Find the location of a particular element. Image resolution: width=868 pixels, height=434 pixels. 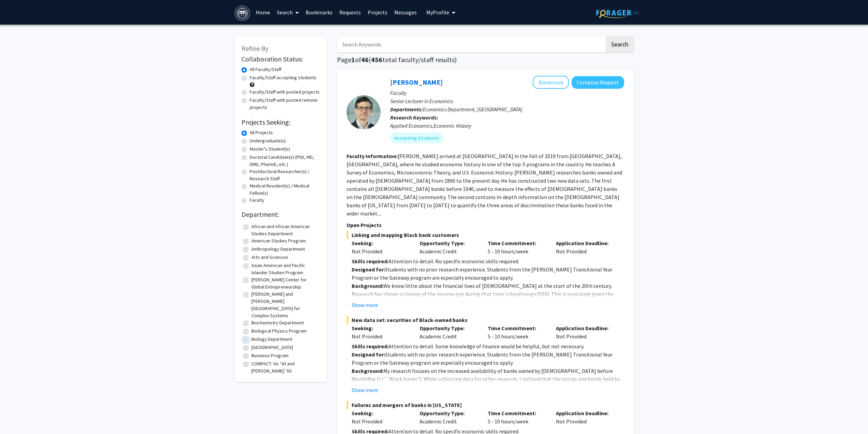

span: 456 is located at coordinates (376, 59).